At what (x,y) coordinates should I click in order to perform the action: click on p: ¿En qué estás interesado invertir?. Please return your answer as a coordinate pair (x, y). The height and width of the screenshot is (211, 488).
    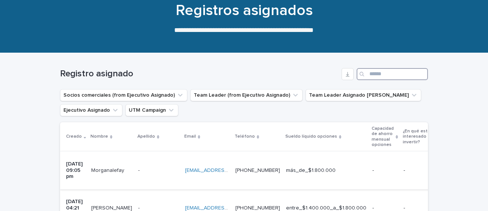
    Looking at the image, I should click on (420, 136).